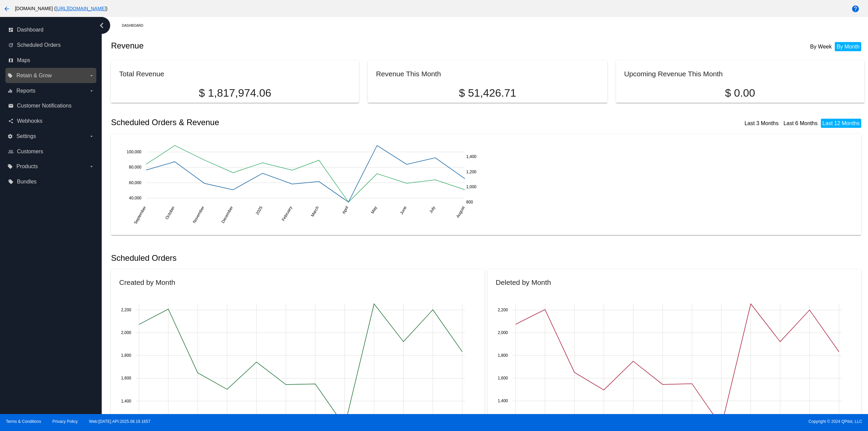 This screenshot has width=868, height=431. Describe the element at coordinates (471, 171) in the screenshot. I see `text: 1,200` at that location.